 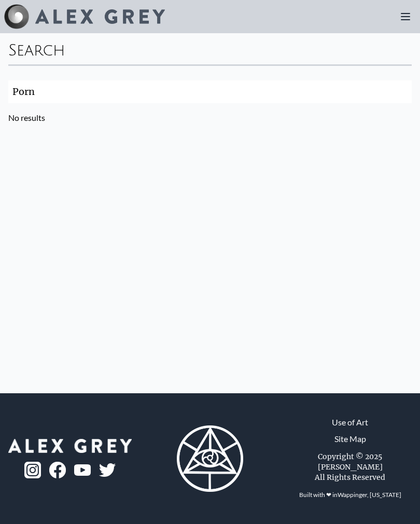 What do you see at coordinates (350, 477) in the screenshot?
I see `div: All Rights Reserved` at bounding box center [350, 477].